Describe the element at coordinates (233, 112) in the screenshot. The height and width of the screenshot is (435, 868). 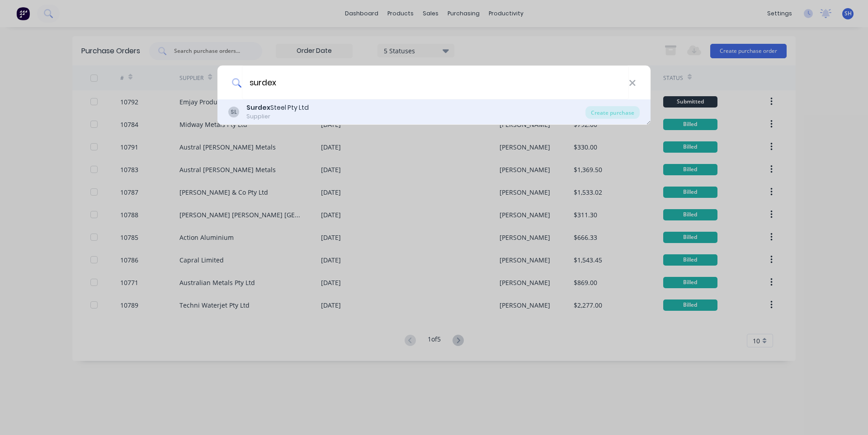
I see `div: SL` at that location.